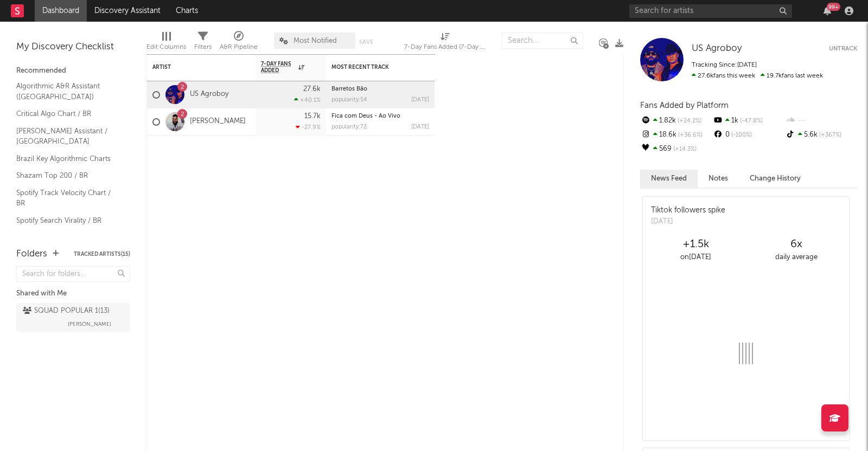  What do you see at coordinates (676, 121) in the screenshot?
I see `div: 1.82k` at bounding box center [676, 121].